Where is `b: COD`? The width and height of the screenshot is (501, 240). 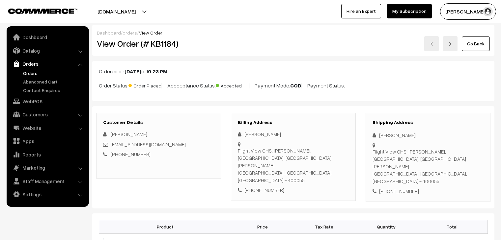 b: COD is located at coordinates (296, 86).